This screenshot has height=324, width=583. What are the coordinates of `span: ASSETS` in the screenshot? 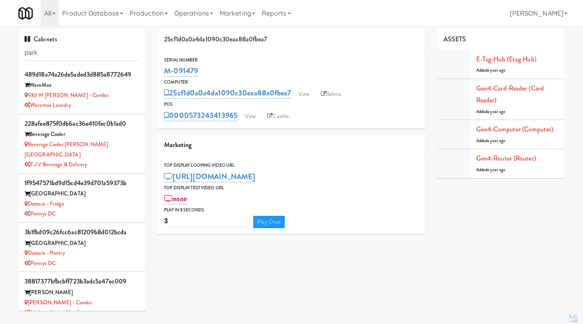 It's located at (455, 39).